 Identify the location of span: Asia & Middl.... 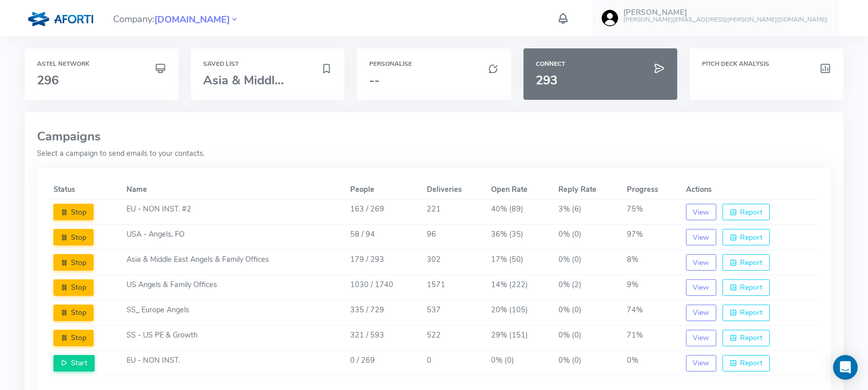
(243, 80).